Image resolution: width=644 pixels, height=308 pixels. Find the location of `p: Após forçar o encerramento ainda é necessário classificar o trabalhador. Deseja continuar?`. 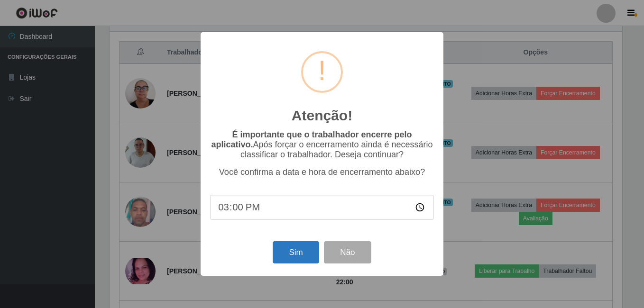

p: Após forçar o encerramento ainda é necessário classificar o trabalhador. Deseja continuar? is located at coordinates (322, 144).